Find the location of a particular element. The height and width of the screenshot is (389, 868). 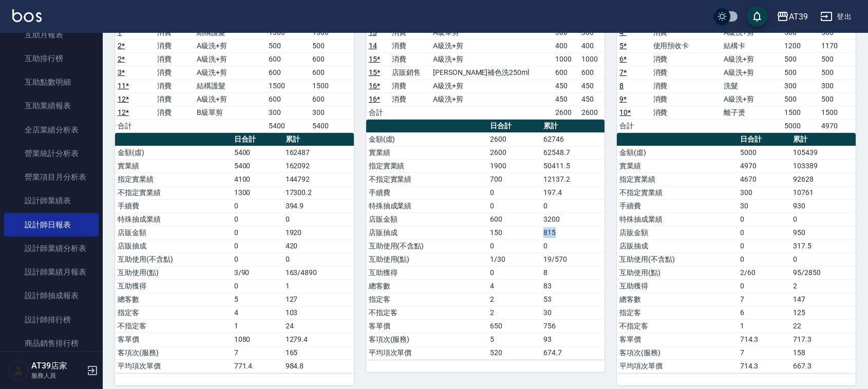

td: 667.3 is located at coordinates (823, 366).